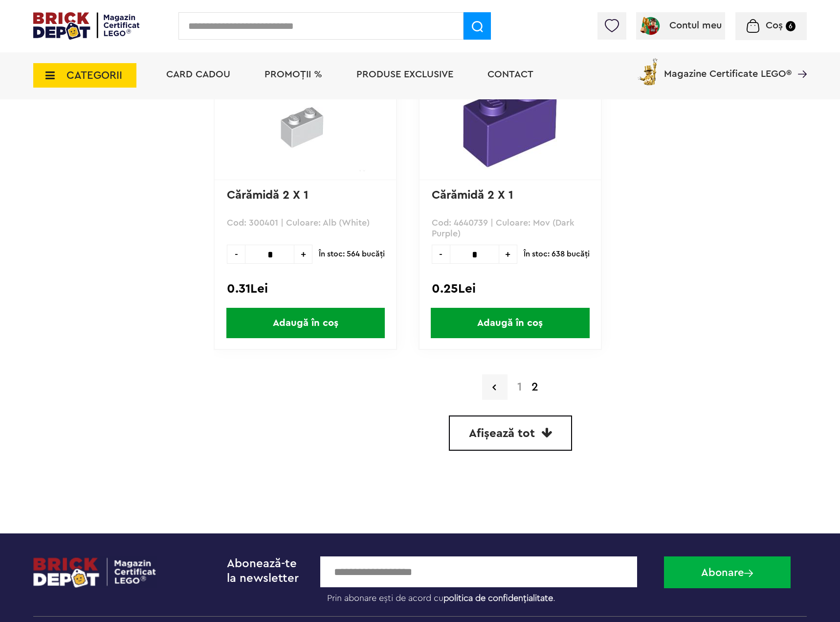 The width and height of the screenshot is (840, 622). I want to click on span: Contul meu, so click(695, 25).